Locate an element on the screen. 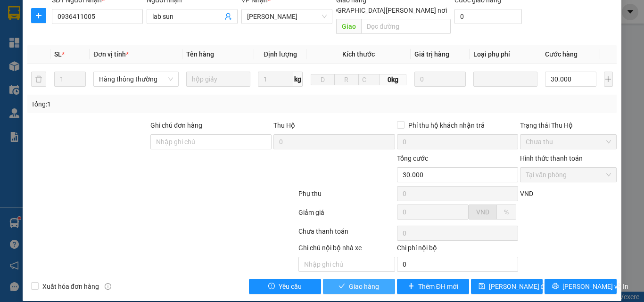  span: Giao is located at coordinates (348, 26).